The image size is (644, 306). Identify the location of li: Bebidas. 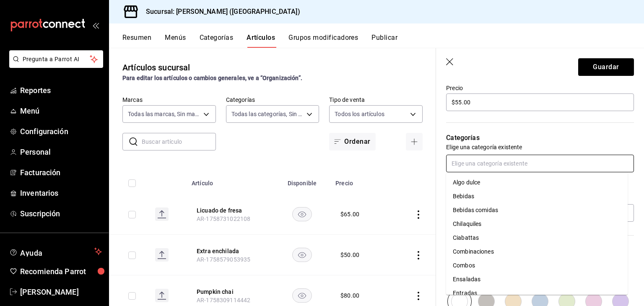
(537, 196).